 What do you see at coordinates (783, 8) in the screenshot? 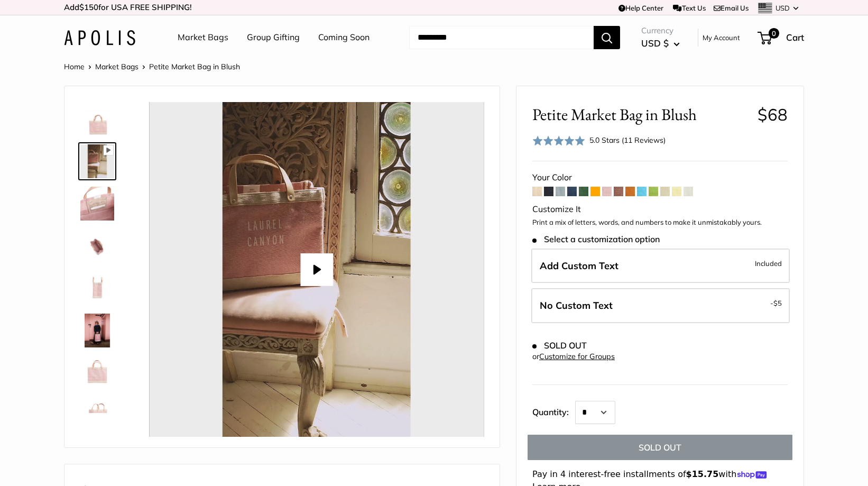
I see `span: USD` at bounding box center [783, 8].